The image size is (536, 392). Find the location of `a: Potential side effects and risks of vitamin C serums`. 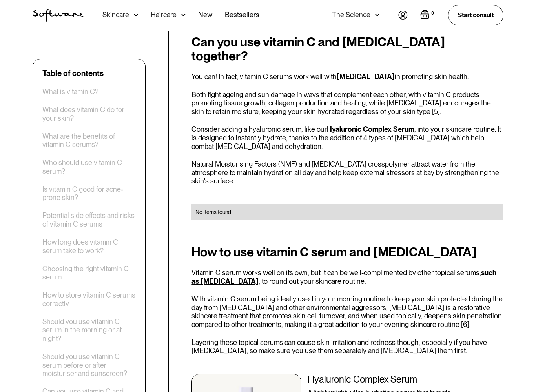

a: Potential side effects and risks of vitamin C serums is located at coordinates (89, 220).